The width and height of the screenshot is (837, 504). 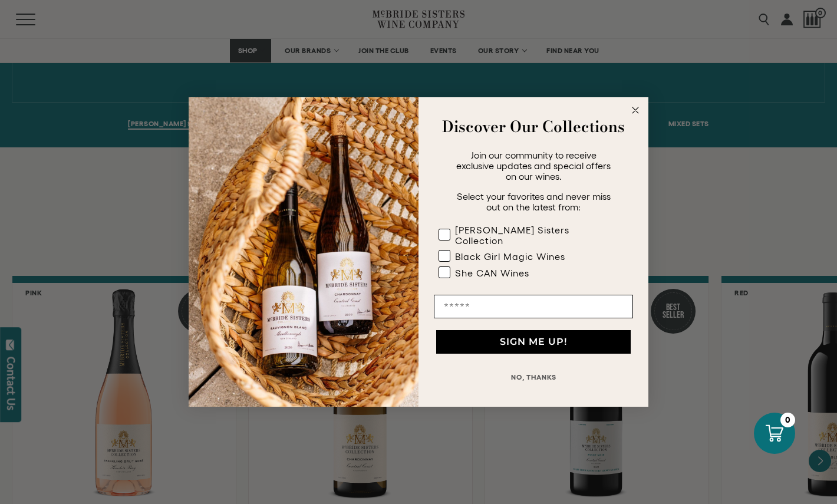 What do you see at coordinates (534, 201) in the screenshot?
I see `span: Select your favorites and never miss out on the latest from:` at bounding box center [534, 201].